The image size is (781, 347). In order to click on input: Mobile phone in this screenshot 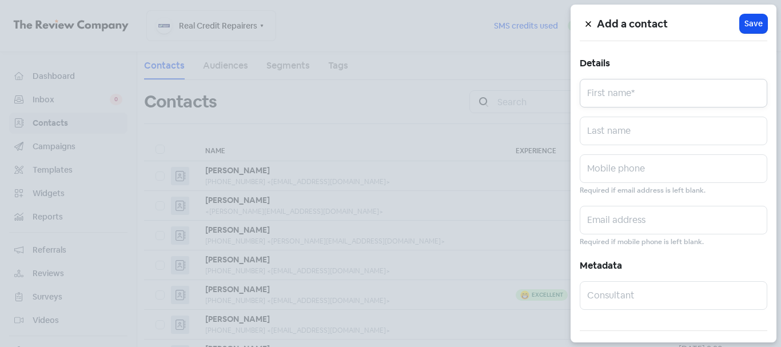, I will do `click(673, 169)`.